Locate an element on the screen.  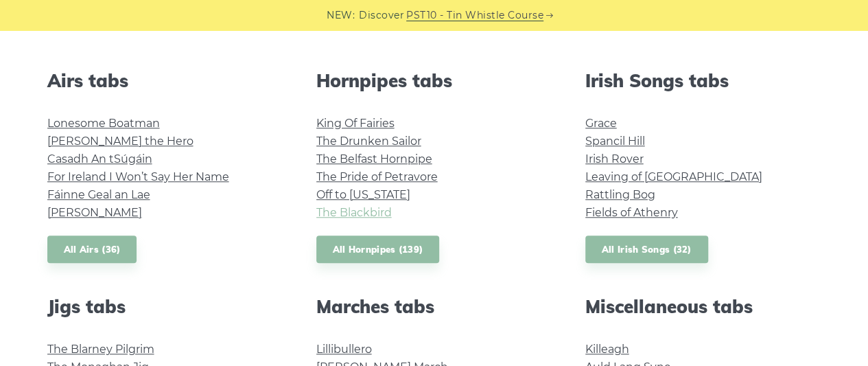
span: NEW: is located at coordinates (341, 15).